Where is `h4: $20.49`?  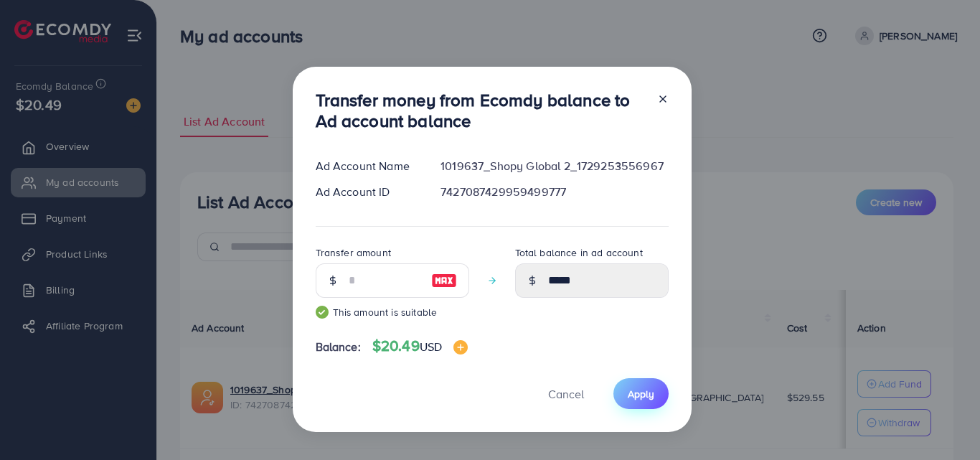 h4: $20.49 is located at coordinates (419, 346).